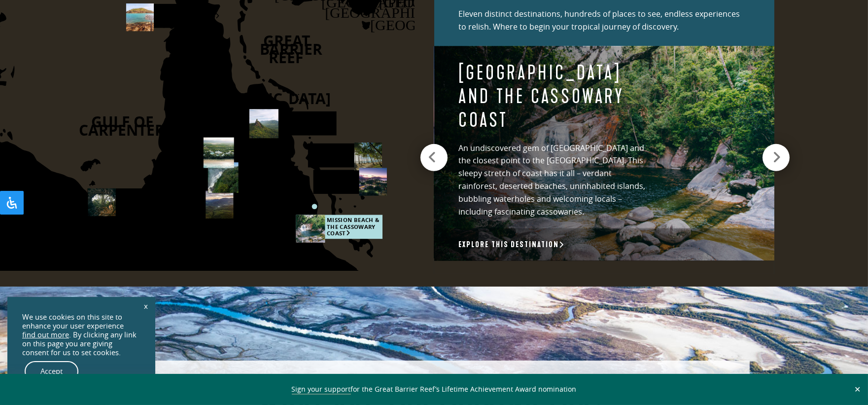 The height and width of the screenshot is (405, 868). Describe the element at coordinates (286, 58) in the screenshot. I see `text: REEF` at that location.